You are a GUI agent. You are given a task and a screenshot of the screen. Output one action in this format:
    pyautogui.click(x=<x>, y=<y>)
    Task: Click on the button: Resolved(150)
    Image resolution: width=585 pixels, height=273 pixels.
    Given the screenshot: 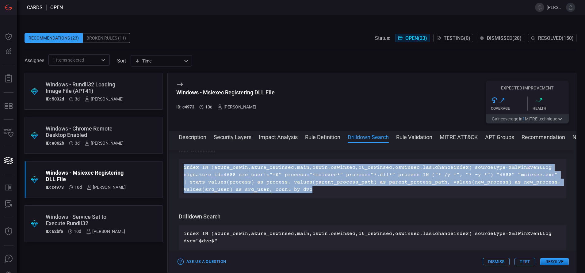 What is the action you would take?
    pyautogui.click(x=552, y=38)
    